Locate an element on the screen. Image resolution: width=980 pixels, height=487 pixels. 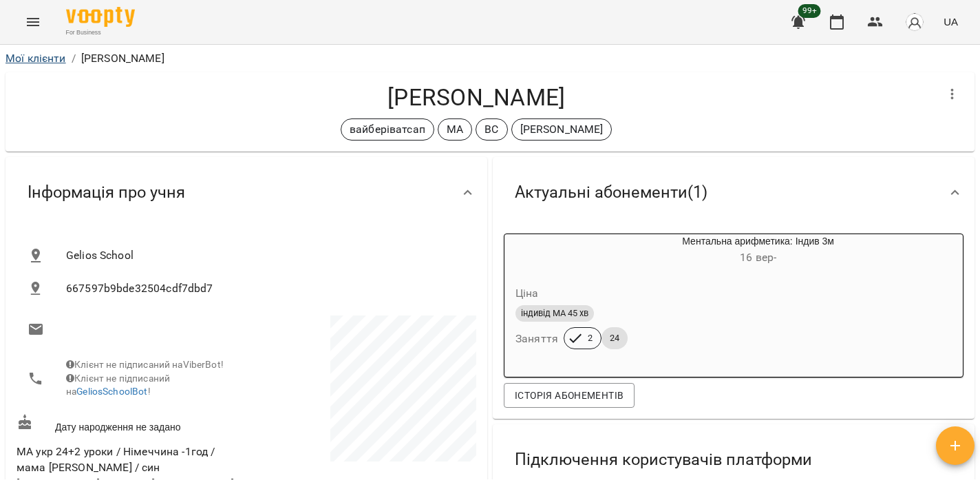
span: Підключення користувачів платформи is located at coordinates (664, 459).